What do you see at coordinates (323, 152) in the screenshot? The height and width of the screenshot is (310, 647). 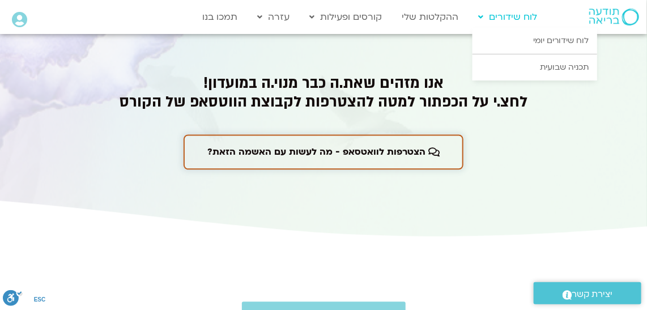 I see `a: הצטרפות לוואטסאפ - מה לעשות עם האשמה הזאת?` at bounding box center [323, 152].